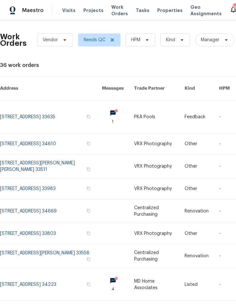 This screenshot has height=307, width=236. I want to click on th: Kind, so click(196, 88).